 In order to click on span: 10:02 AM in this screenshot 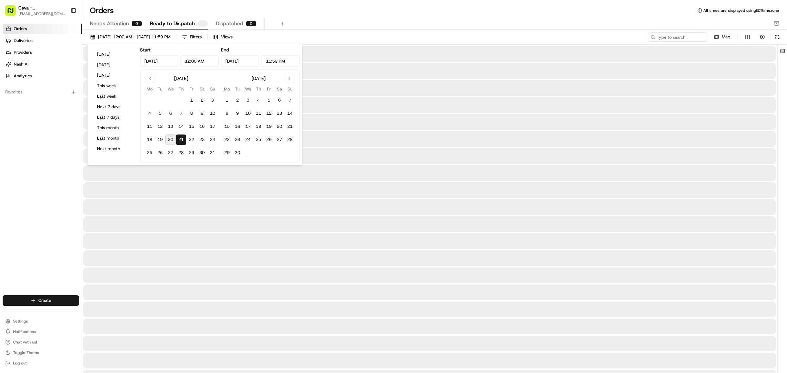, I will do `click(67, 122)`.